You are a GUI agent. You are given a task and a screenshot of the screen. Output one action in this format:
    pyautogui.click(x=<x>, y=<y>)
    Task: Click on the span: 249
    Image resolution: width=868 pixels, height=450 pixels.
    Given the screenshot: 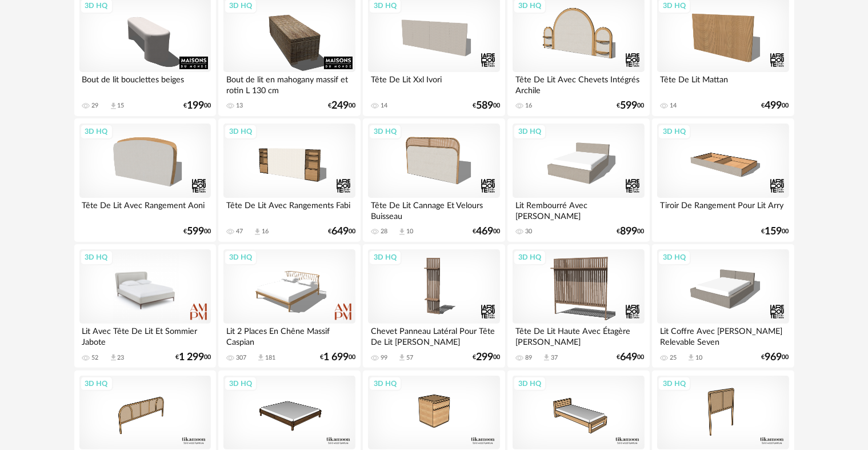 What is the action you would take?
    pyautogui.click(x=340, y=106)
    